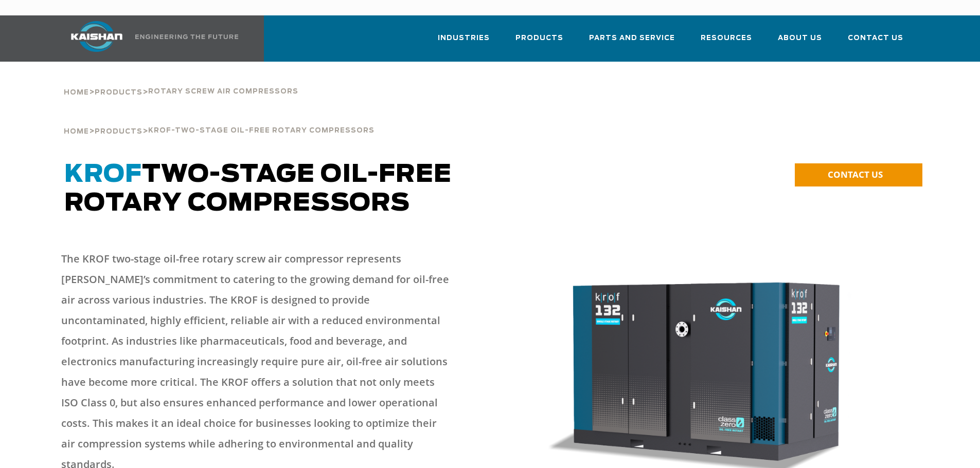  Describe the element at coordinates (463, 38) in the screenshot. I see `span: Industries` at that location.